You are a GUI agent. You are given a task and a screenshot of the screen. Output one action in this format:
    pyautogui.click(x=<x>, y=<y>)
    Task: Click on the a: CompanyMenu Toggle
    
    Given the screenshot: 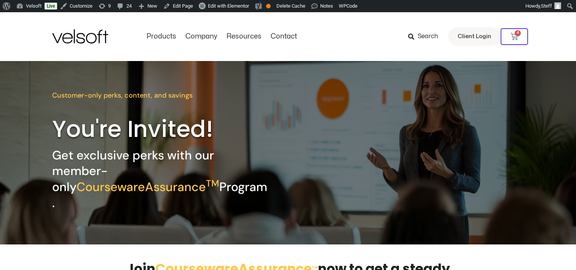 What is the action you would take?
    pyautogui.click(x=201, y=37)
    